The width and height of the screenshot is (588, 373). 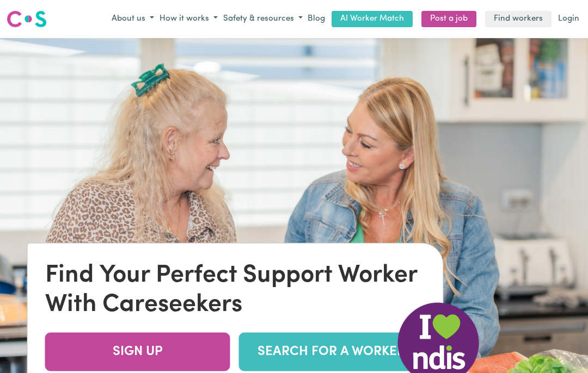 I want to click on a: SEARCH FOR A WORKER, so click(x=331, y=351).